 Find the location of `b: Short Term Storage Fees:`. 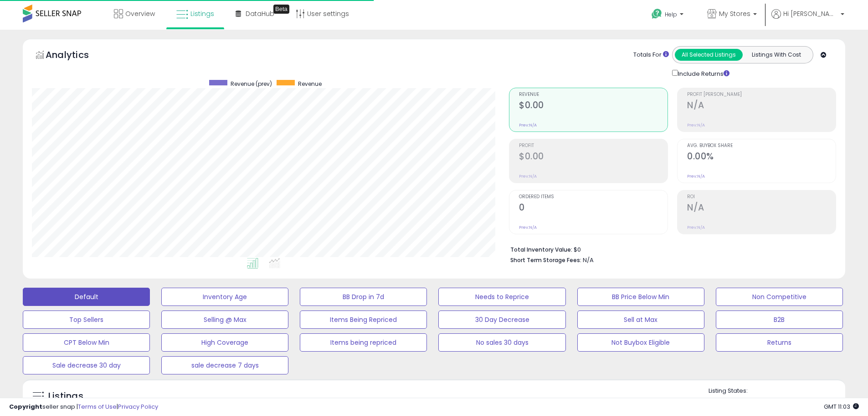

b: Short Term Storage Fees: is located at coordinates (546, 260).